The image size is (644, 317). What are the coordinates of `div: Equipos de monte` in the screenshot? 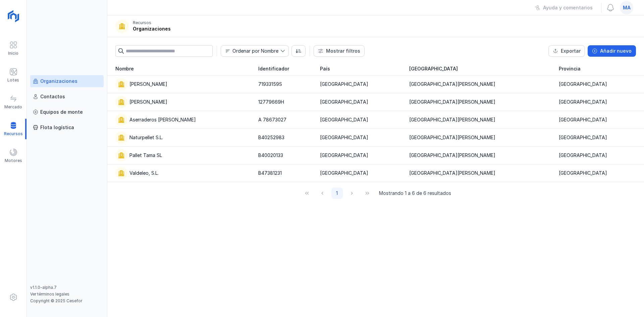 It's located at (61, 112).